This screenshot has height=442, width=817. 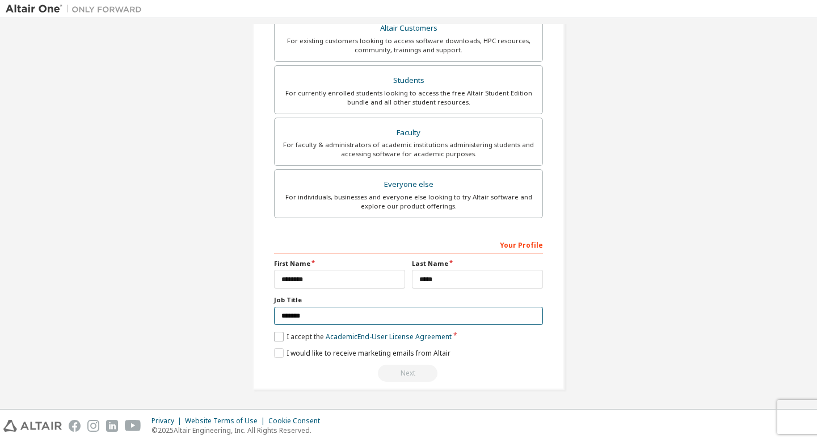 I want to click on div: Cookie Consent, so click(x=297, y=421).